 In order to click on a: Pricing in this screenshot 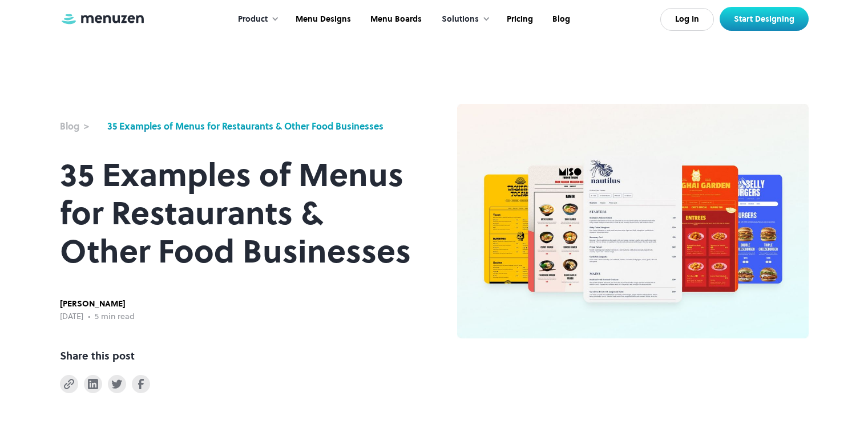, I will do `click(519, 19)`.